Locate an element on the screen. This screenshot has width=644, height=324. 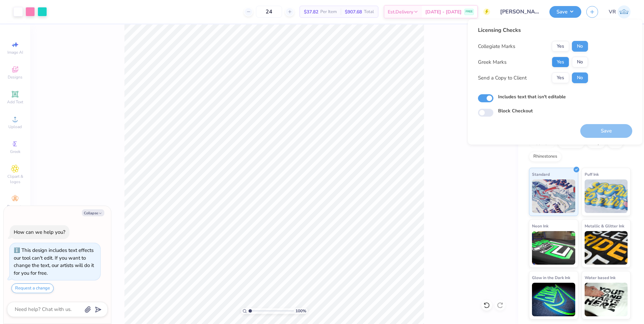
span: $907.68 is located at coordinates (353, 12).